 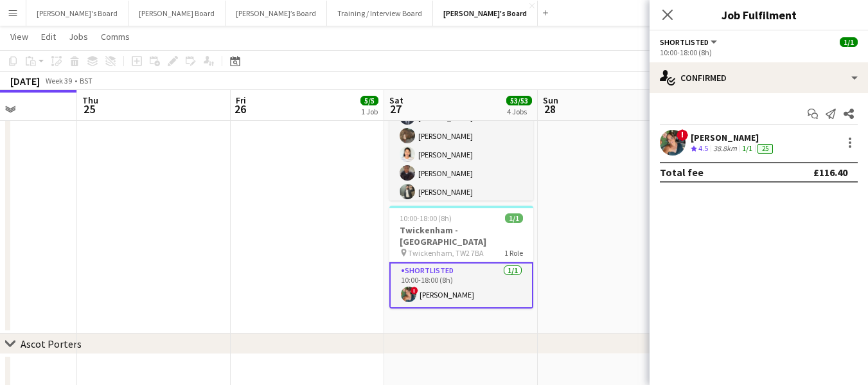 What do you see at coordinates (759, 15) in the screenshot?
I see `h3: Job Fulfilment` at bounding box center [759, 15].